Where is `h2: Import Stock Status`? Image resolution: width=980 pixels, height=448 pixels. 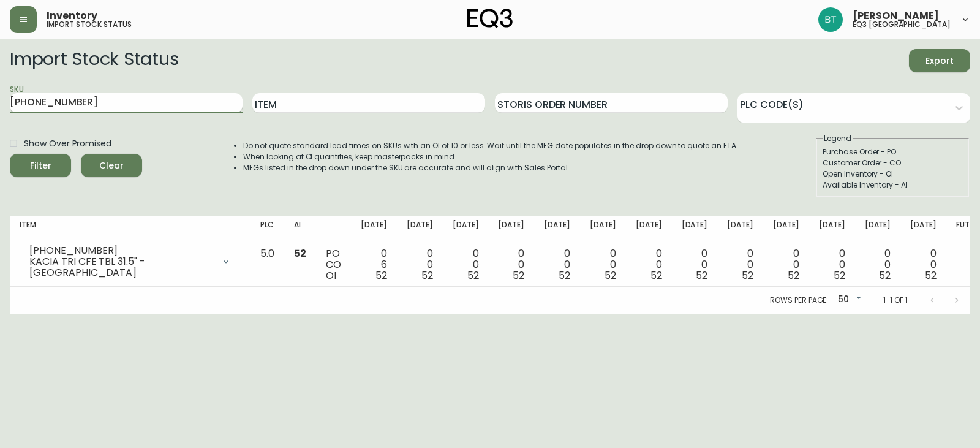
h2: Import Stock Status is located at coordinates (94, 61).